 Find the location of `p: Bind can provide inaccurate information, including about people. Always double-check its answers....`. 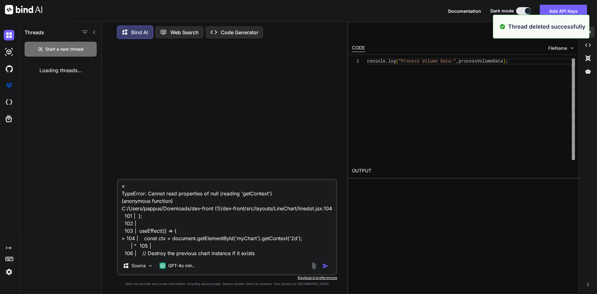

p: Bind can provide inaccurate information, including about people. Always double-check its answers.... is located at coordinates (227, 284).